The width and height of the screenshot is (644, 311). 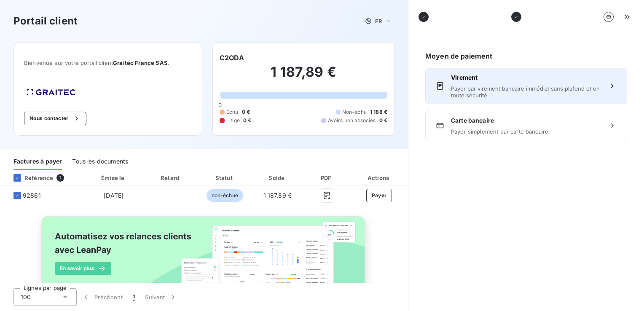 I want to click on div: Retard, so click(x=171, y=178).